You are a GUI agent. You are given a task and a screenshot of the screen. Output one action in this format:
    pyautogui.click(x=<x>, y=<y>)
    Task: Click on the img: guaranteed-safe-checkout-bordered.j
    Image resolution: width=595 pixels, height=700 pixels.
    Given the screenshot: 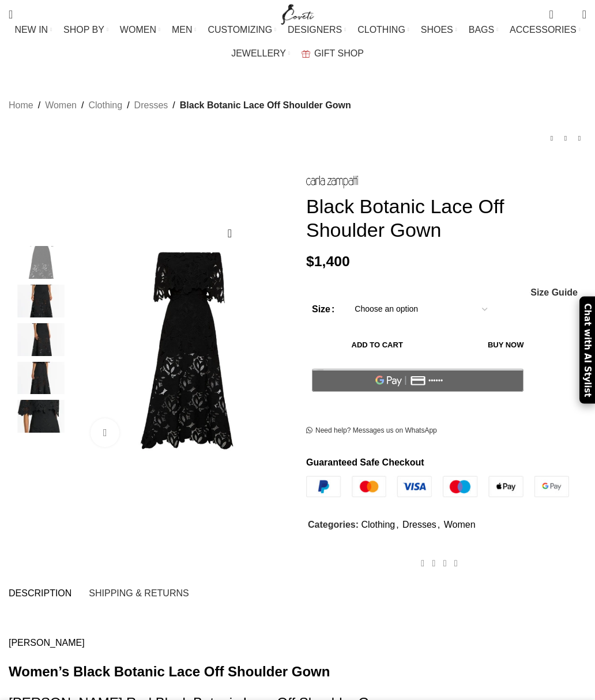 What is the action you would take?
    pyautogui.click(x=438, y=487)
    